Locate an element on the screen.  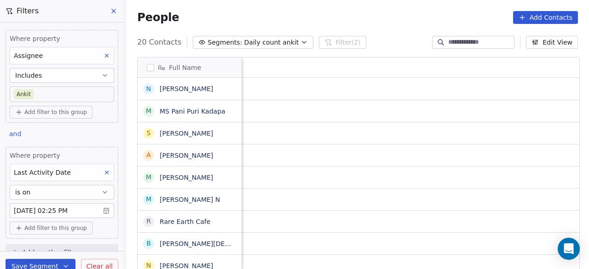
button: Filter(2) is located at coordinates (342, 42).